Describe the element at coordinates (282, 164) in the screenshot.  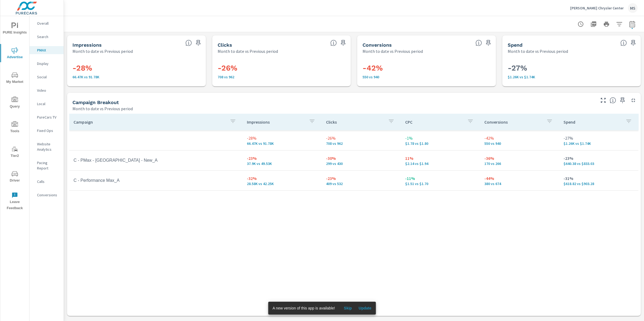
I see `p: 37,896 vs 49,533` at that location.